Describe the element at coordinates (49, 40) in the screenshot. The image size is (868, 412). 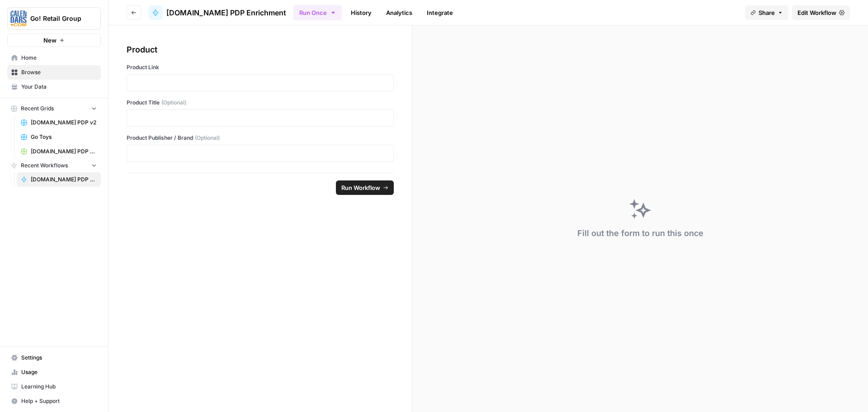
I see `span: New` at that location.